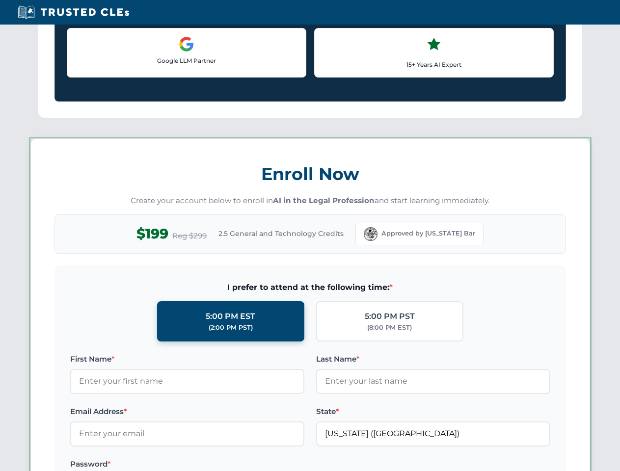 This screenshot has height=471, width=620. I want to click on label: Last Name, so click(433, 359).